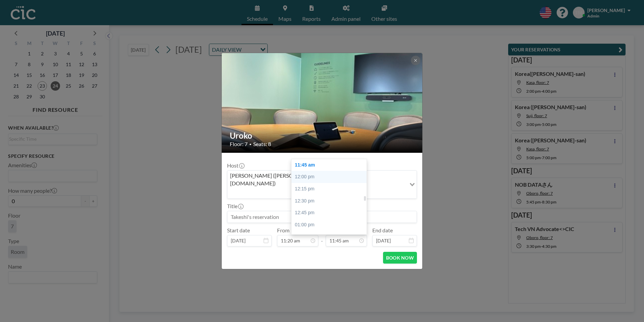  I want to click on span: Seats: 8, so click(262, 144).